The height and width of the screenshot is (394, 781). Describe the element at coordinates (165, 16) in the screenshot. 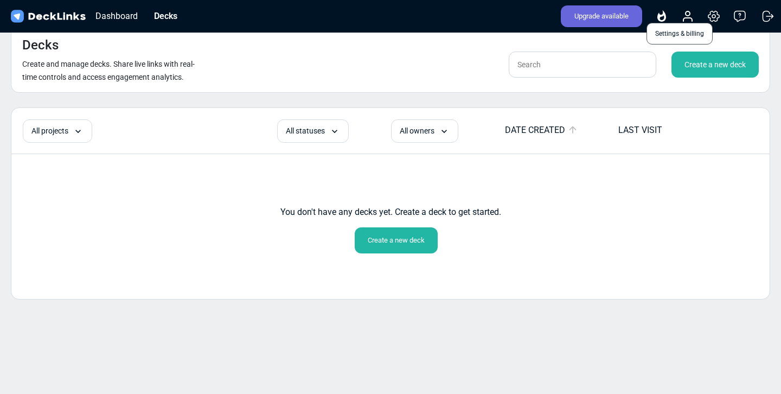

I see `div: Decks` at that location.